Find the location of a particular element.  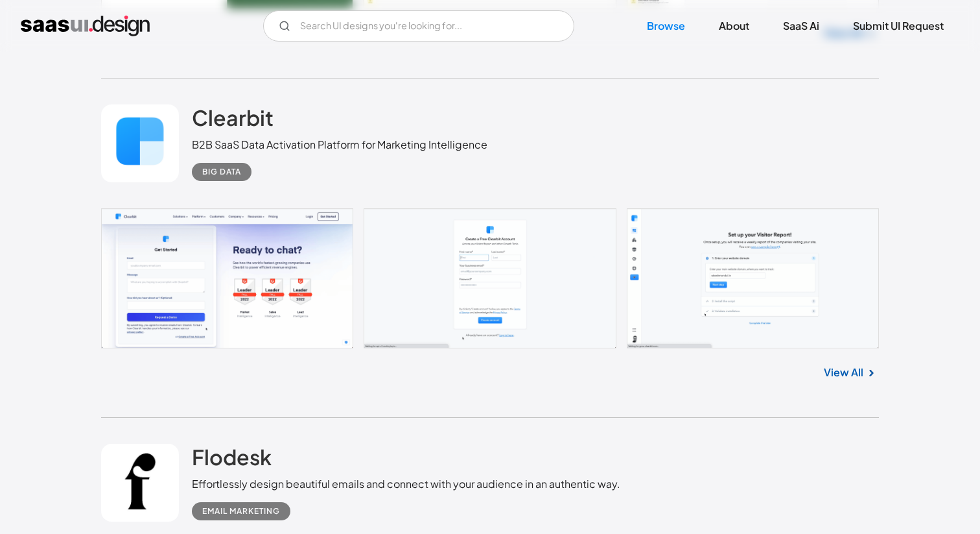

form: Email Form is located at coordinates (419, 26).